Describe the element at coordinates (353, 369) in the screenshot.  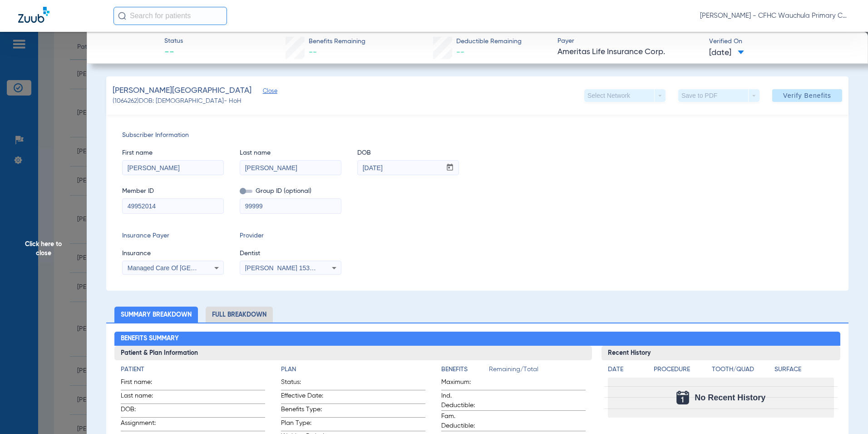
I see `h4: Plan` at that location.